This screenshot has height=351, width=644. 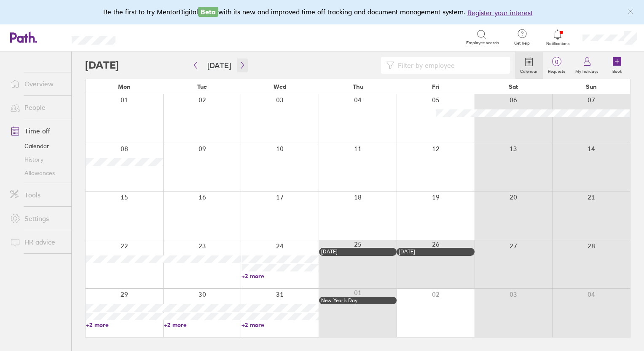 What do you see at coordinates (450, 65) in the screenshot?
I see `input: Filter by employee` at bounding box center [450, 65].